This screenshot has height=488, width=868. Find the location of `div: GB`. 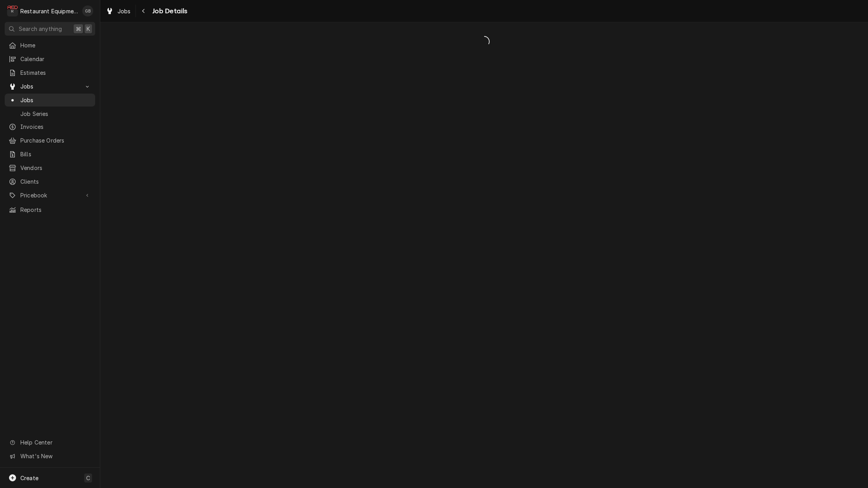

div: GB is located at coordinates (88, 11).